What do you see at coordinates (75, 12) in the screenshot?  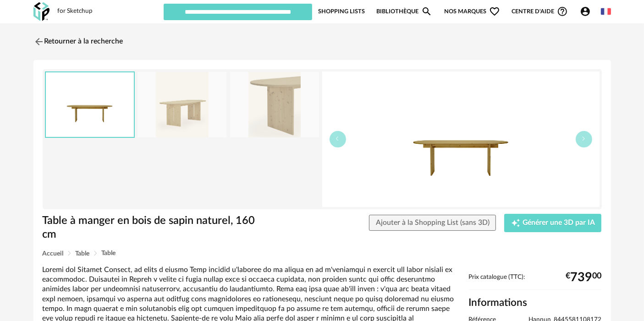 I see `div: for Sketchup` at bounding box center [75, 12].